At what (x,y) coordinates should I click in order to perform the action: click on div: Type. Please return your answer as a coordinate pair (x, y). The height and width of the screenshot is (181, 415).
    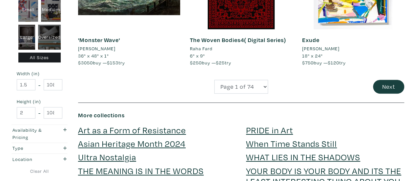
    Looking at the image, I should click on (31, 148).